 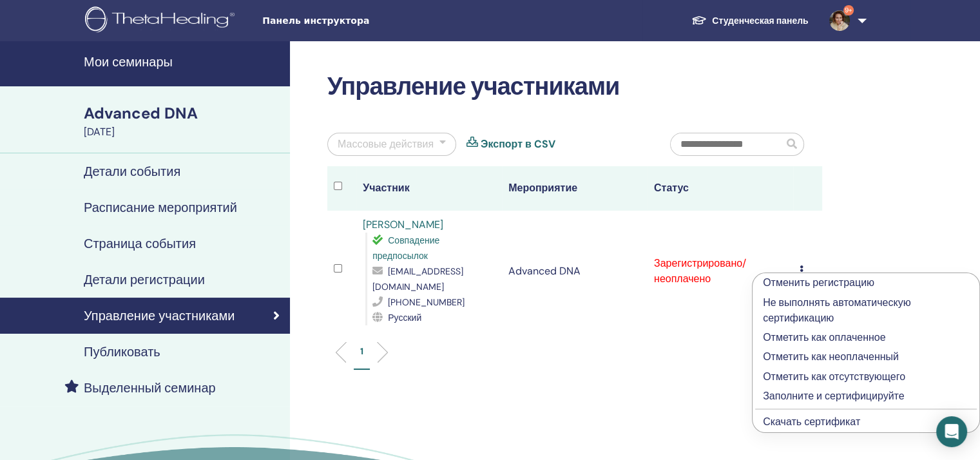 What do you see at coordinates (361, 351) in the screenshot?
I see `p: 1` at bounding box center [361, 351].